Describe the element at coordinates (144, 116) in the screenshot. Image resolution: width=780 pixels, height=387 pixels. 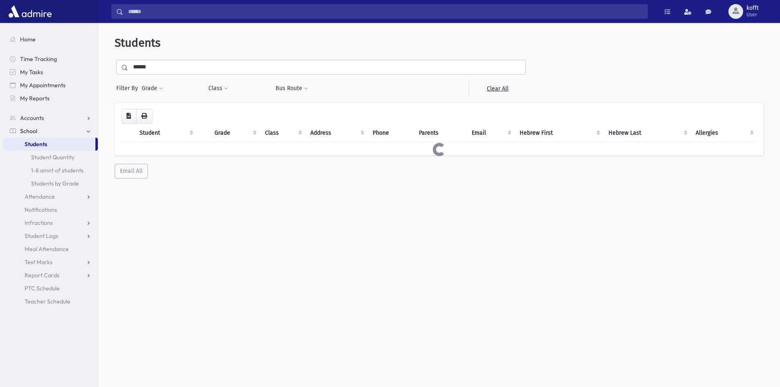
I see `button: Print` at that location.